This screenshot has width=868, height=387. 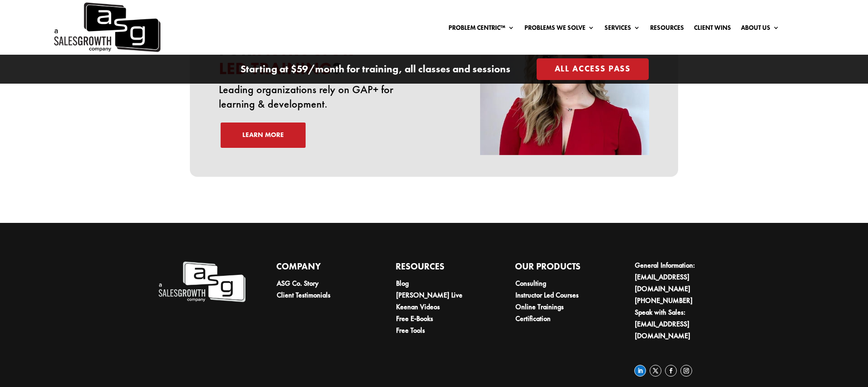 What do you see at coordinates (593, 69) in the screenshot?
I see `a: All Access Pass` at bounding box center [593, 69].